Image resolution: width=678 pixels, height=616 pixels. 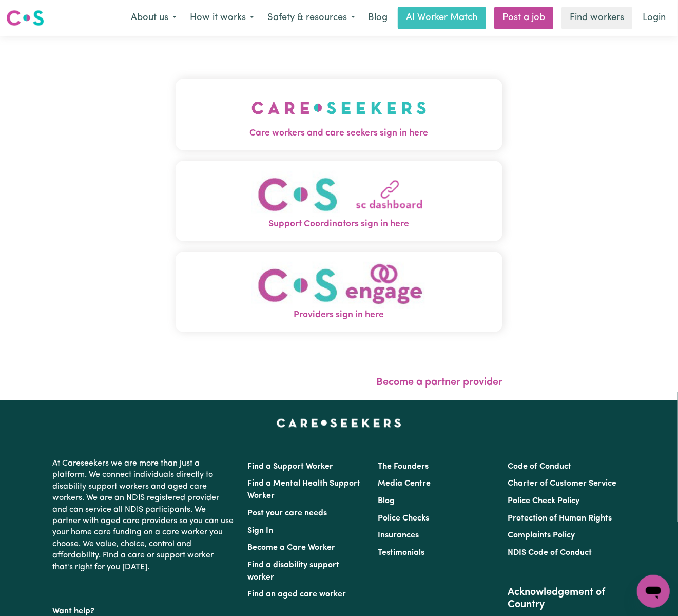 What do you see at coordinates (291, 467) in the screenshot?
I see `a: Find a Support Worker` at bounding box center [291, 467].